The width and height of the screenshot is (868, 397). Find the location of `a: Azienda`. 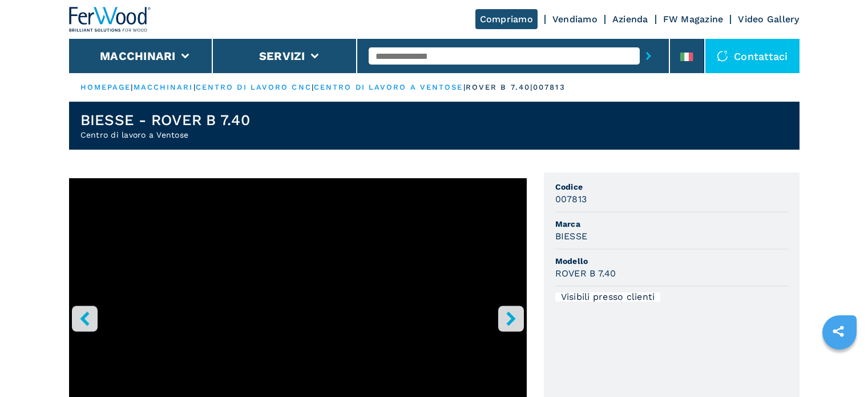

a: Azienda is located at coordinates (630, 19).